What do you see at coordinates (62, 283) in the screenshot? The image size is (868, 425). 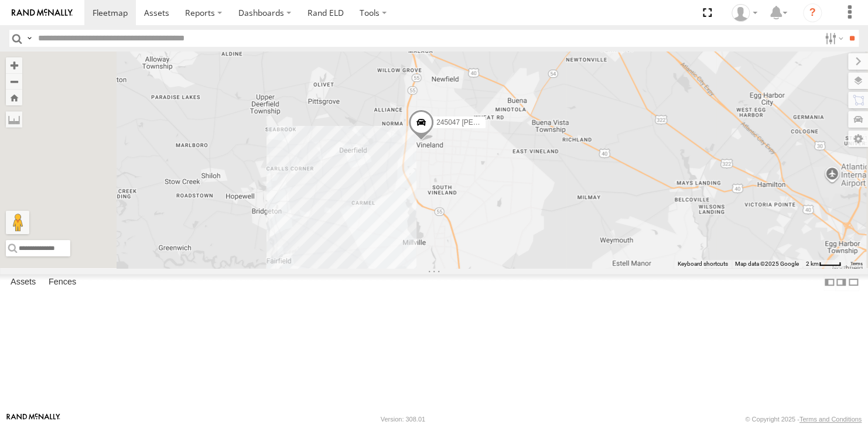 I see `label: Fences` at bounding box center [62, 283].